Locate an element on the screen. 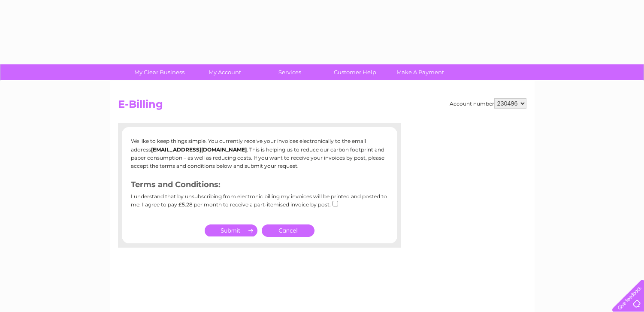 The width and height of the screenshot is (644, 312). a: Cancel is located at coordinates (288, 231).